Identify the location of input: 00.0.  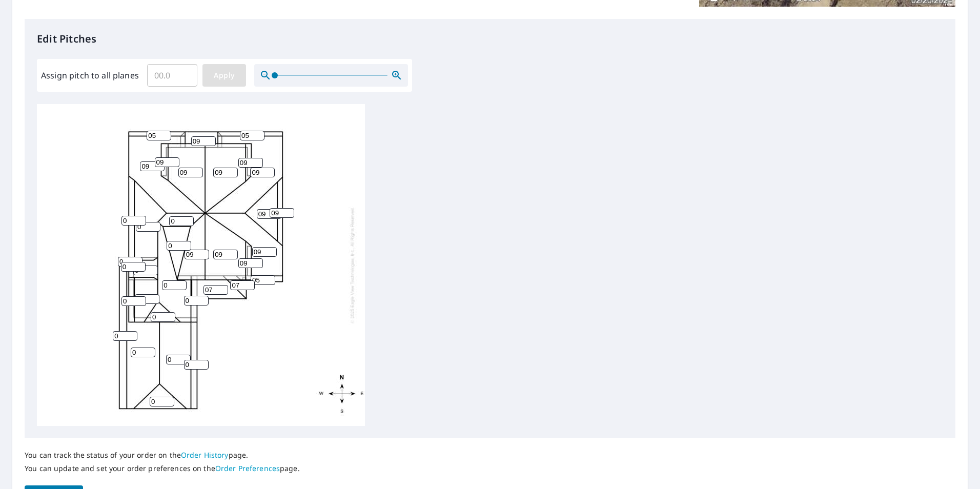
(173, 75).